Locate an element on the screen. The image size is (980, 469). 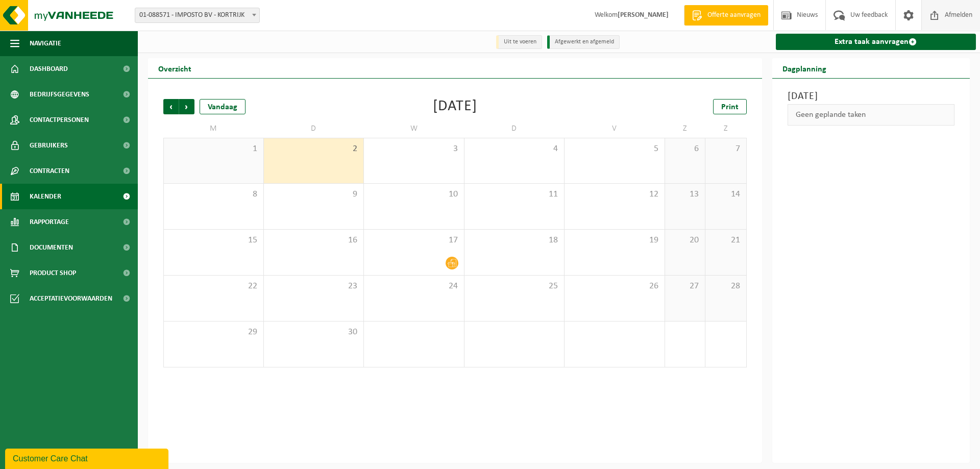
span: Product Shop is located at coordinates (53, 273).